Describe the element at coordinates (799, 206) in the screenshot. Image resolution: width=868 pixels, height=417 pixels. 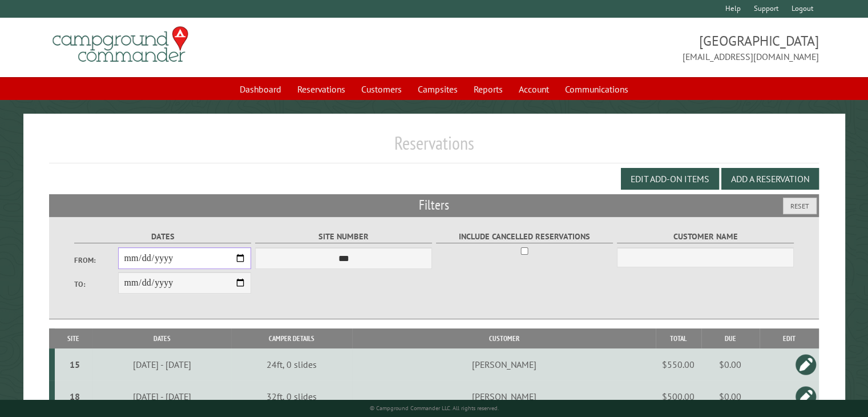
I see `button: Reset` at that location.